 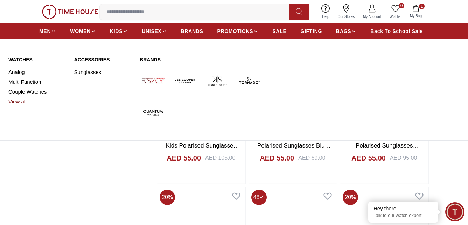 What do you see at coordinates (403, 215) in the screenshot?
I see `p: Talk to our watch expert!` at bounding box center [403, 215].